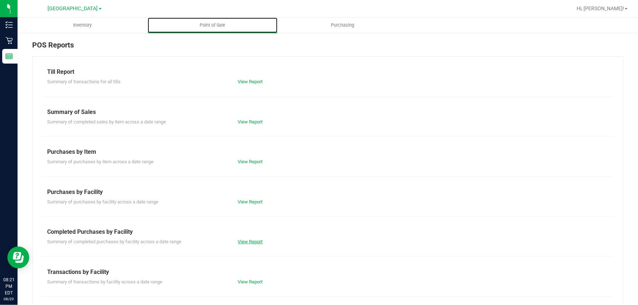  What do you see at coordinates (328, 48) in the screenshot?
I see `div: POS Reports` at bounding box center [328, 48].